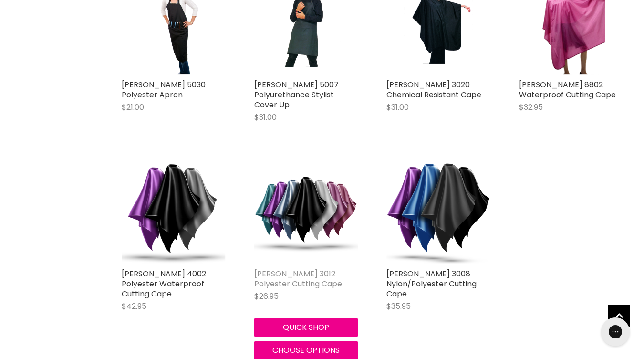 This screenshot has height=359, width=644. What do you see at coordinates (439, 212) in the screenshot?
I see `a: Wahl 3008 Nylon/Polyester Cutting Cape` at bounding box center [439, 212].